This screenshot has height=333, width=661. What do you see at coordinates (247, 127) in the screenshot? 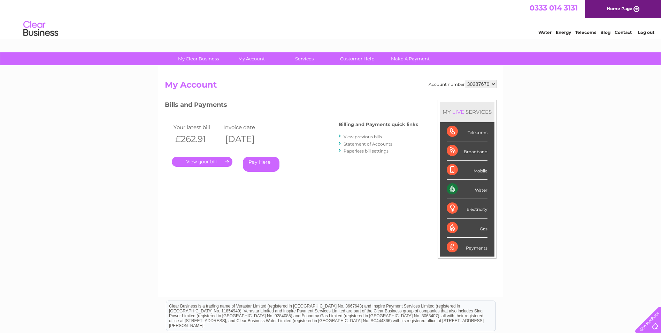
I see `td: Invoice date` at bounding box center [247, 127].